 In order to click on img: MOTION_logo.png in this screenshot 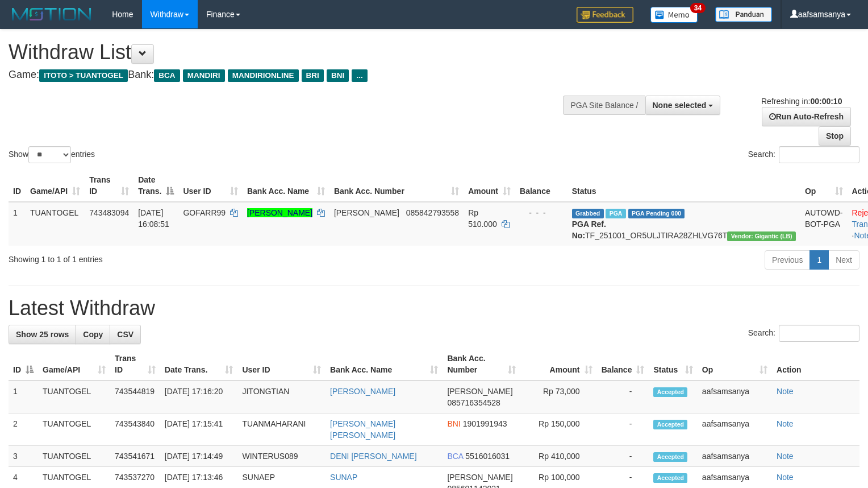, I will do `click(51, 14)`.